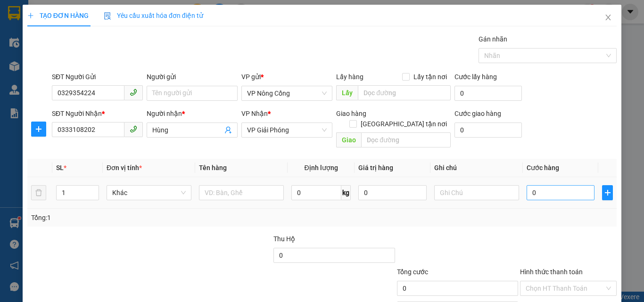 This screenshot has height=302, width=644. I want to click on strong: PHIẾU BIÊN NHẬN, so click(53, 61).